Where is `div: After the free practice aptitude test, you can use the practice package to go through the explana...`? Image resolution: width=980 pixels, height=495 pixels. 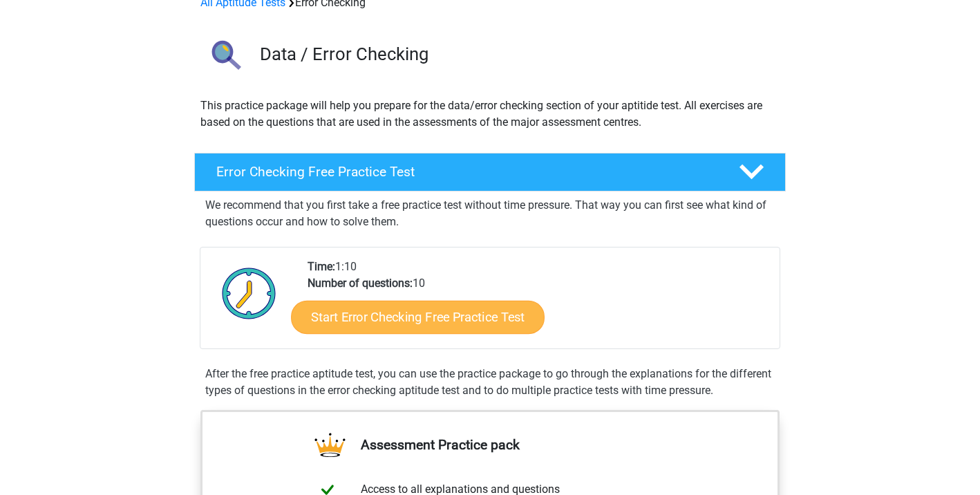 div: After the free practice aptitude test, you can use the practice package to go through the explana... is located at coordinates (490, 383).